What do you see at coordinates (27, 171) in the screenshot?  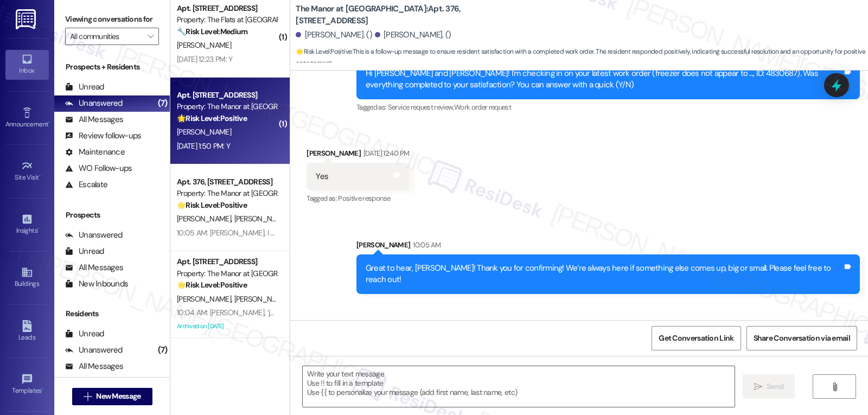 I see `a: Site Visit •` at bounding box center [27, 171].